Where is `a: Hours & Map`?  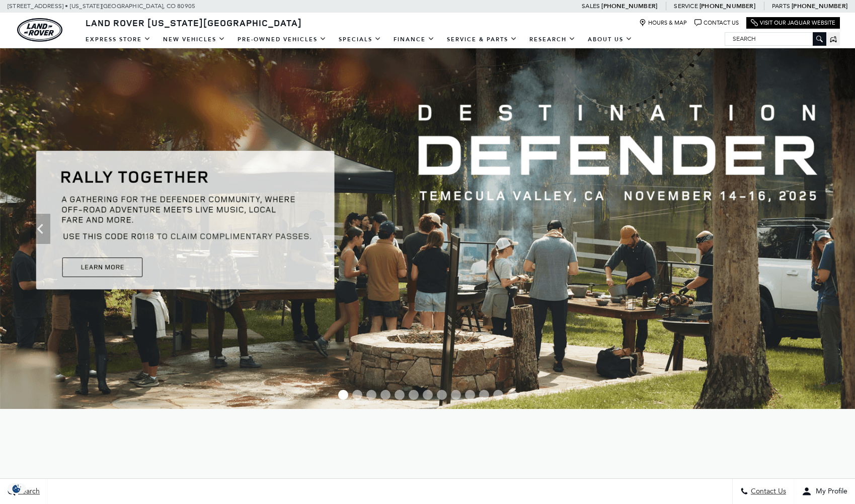 a: Hours & Map is located at coordinates (663, 23).